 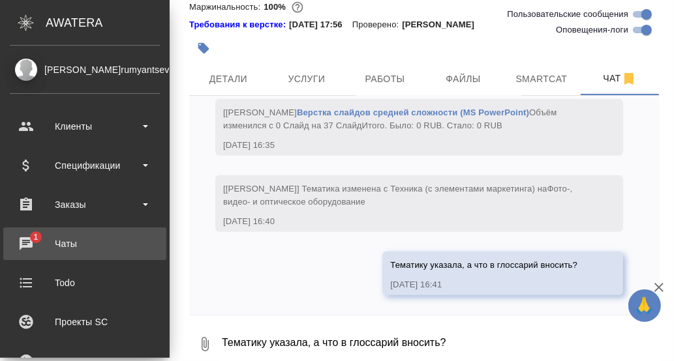 What do you see at coordinates (385, 79) in the screenshot?
I see `span: Работы` at bounding box center [385, 79].